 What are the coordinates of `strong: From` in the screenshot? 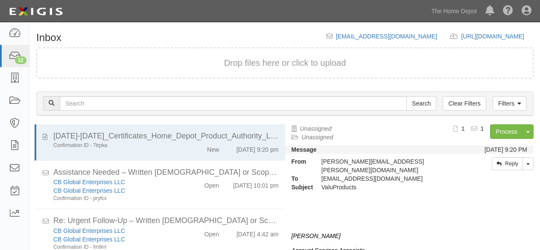 It's located at (300, 161).